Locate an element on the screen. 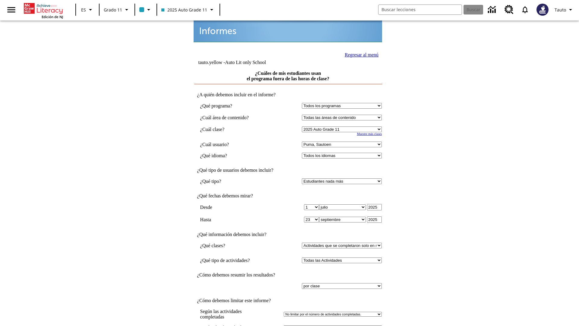 This screenshot has height=326, width=579. button: Escoja un nuevo avatar is located at coordinates (542, 10).